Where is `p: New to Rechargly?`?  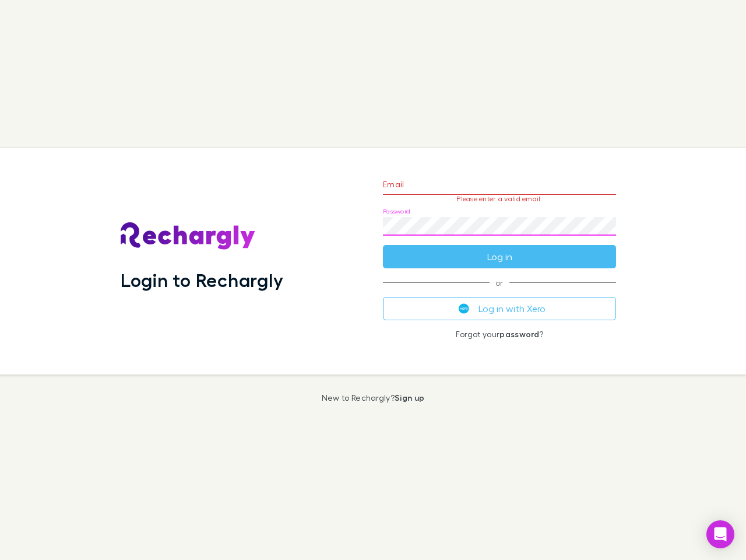
p: New to Rechargly? is located at coordinates (373, 398).